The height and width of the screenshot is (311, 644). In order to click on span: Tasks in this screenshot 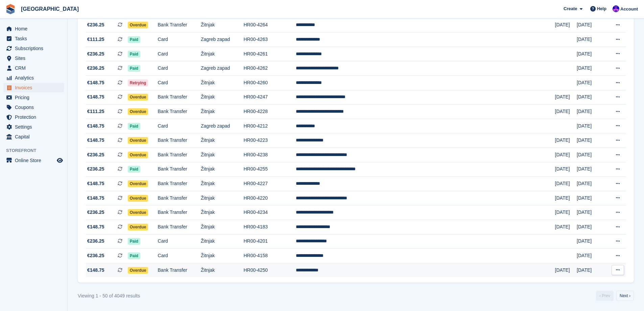, I will do `click(35, 38)`.